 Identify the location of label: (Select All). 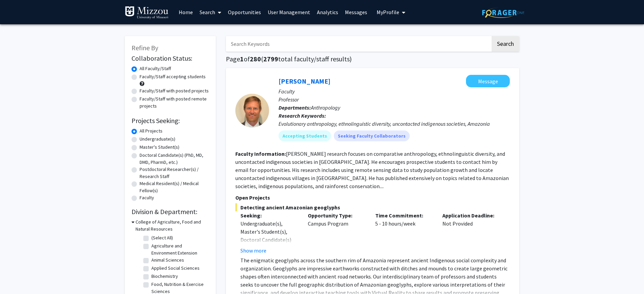
(162, 238).